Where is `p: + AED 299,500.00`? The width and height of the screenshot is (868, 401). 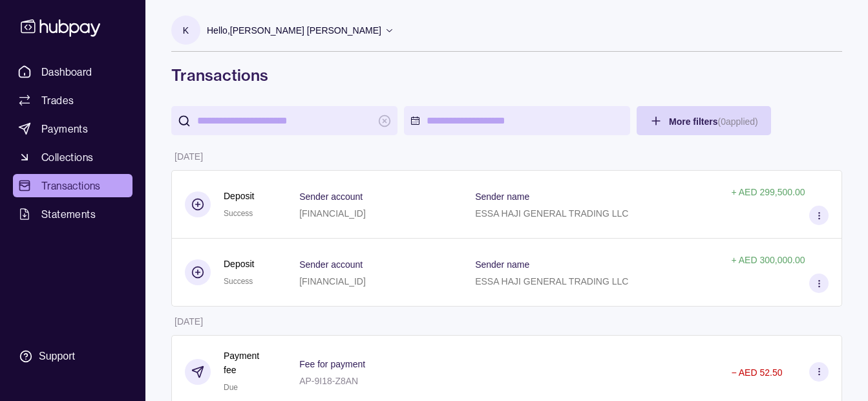
p: + AED 299,500.00 is located at coordinates (768, 192).